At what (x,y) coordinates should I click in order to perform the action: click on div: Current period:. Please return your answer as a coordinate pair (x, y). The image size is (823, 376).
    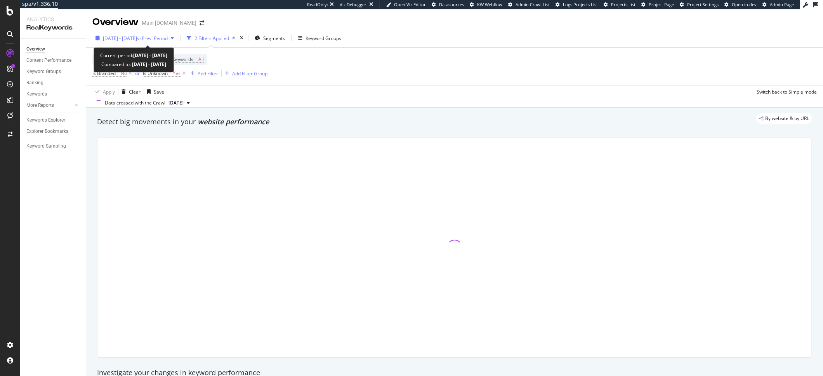
    Looking at the image, I should click on (133, 55).